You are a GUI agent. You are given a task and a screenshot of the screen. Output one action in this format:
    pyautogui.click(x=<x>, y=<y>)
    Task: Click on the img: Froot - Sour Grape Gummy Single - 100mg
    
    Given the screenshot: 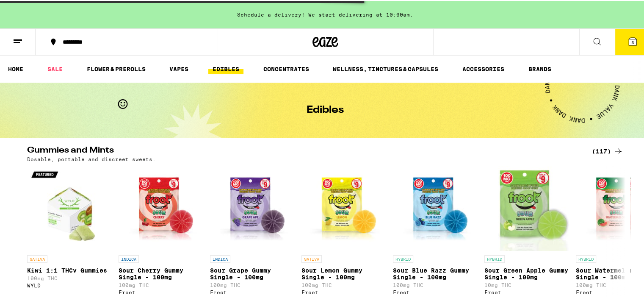 What is the action you would take?
    pyautogui.click(x=252, y=207)
    